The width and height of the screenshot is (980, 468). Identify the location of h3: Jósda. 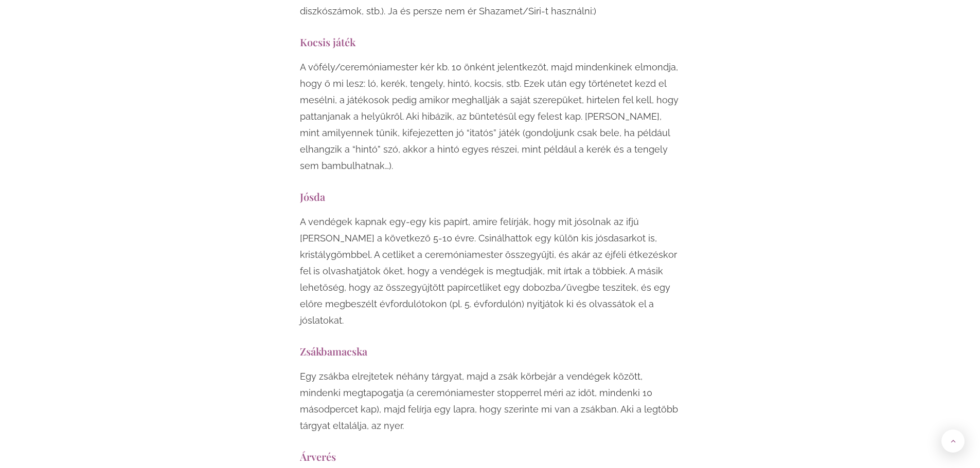
(490, 197).